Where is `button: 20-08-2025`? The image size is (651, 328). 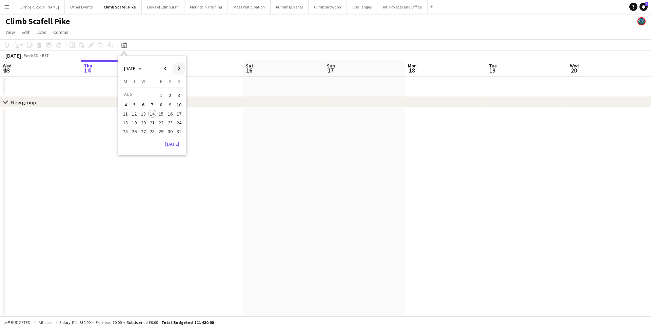 button: 20-08-2025 is located at coordinates (143, 123).